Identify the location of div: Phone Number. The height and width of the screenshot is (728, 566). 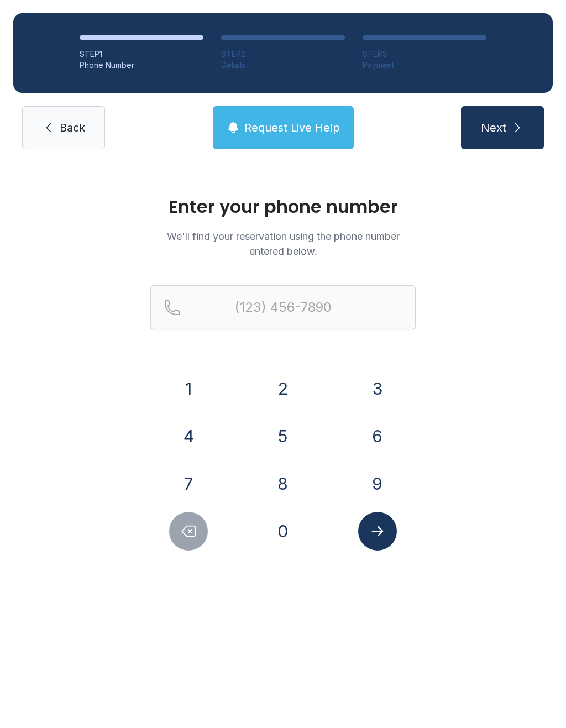
(141, 66).